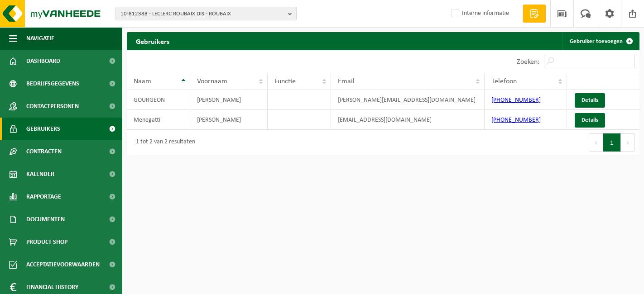 This screenshot has height=294, width=644. Describe the element at coordinates (212, 81) in the screenshot. I see `span: Voornaam` at that location.